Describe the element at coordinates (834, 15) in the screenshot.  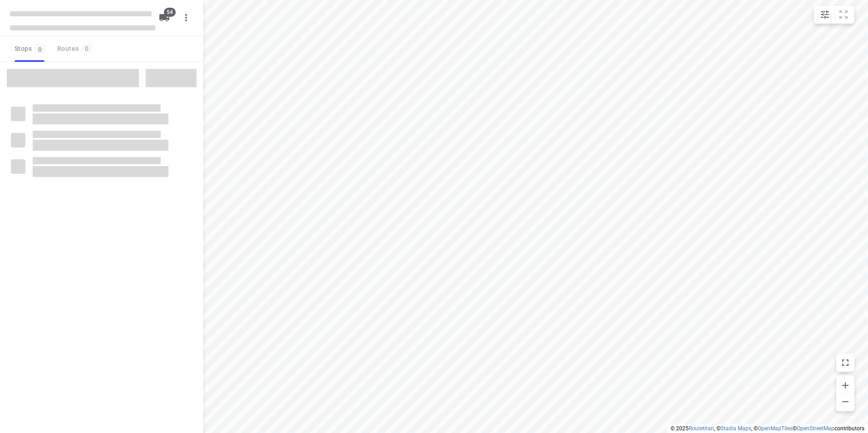
I see `div: small contained button group` at that location.